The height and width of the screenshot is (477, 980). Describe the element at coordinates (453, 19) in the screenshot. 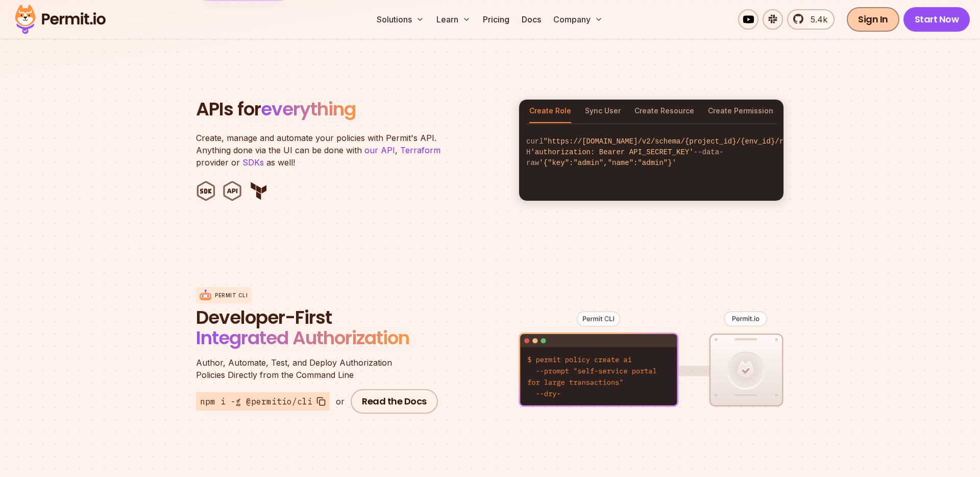

I see `button: Learn` at that location.